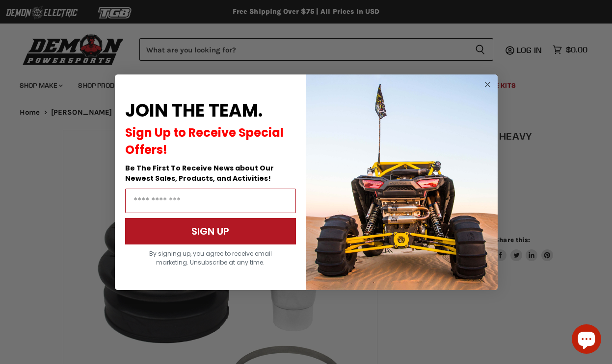  I want to click on input: Email Address, so click(210, 201).